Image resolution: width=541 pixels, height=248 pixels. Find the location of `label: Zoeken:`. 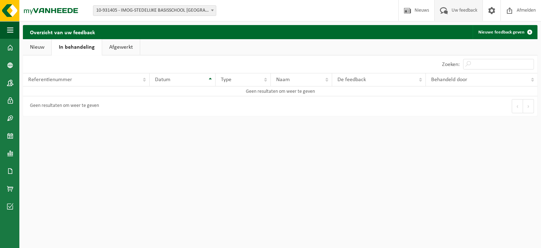

label: Zoeken: is located at coordinates (451, 64).